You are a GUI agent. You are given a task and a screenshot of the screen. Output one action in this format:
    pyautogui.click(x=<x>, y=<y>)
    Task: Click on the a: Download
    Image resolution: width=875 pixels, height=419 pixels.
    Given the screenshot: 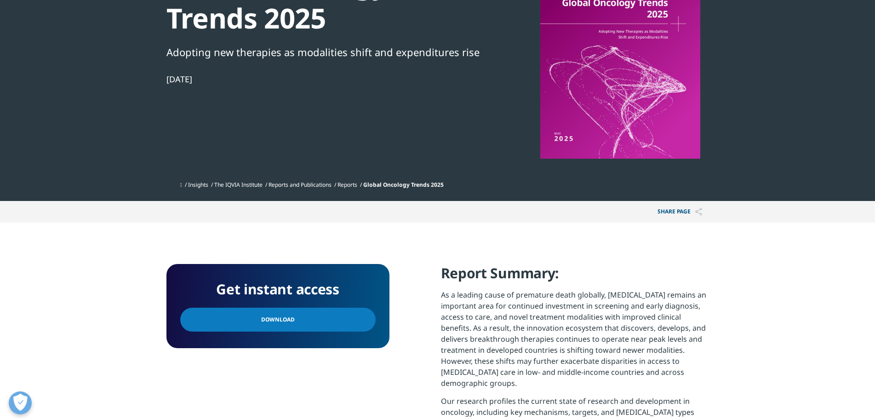 What is the action you would take?
    pyautogui.click(x=278, y=320)
    